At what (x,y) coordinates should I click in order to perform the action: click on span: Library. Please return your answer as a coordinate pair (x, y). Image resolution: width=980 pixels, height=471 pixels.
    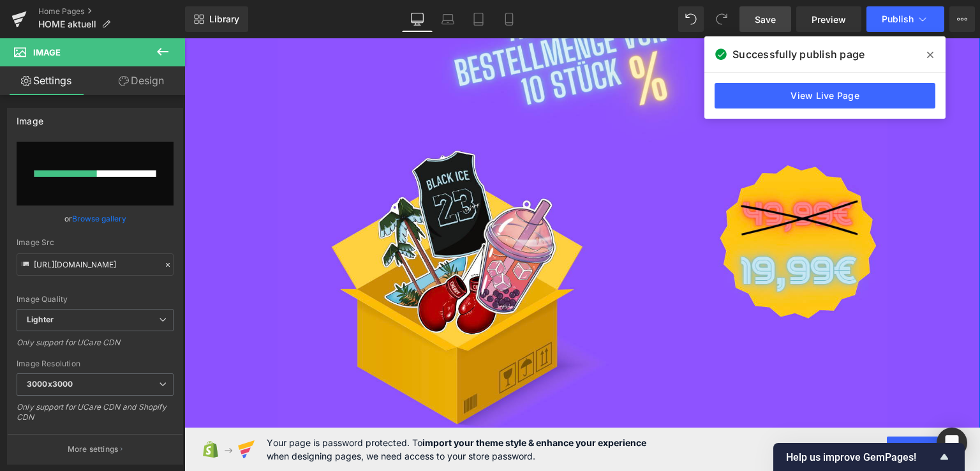
    Looking at the image, I should click on (224, 19).